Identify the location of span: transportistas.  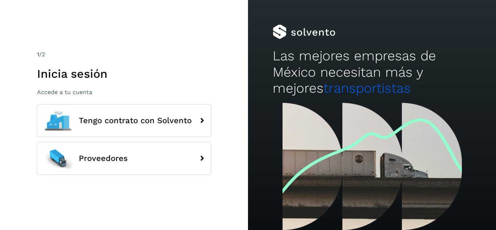
(367, 88).